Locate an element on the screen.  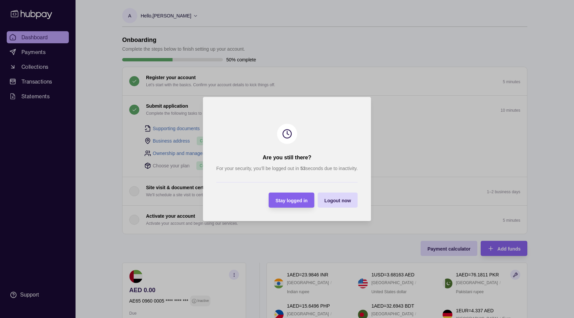
h2: Are you still there? is located at coordinates (287, 158).